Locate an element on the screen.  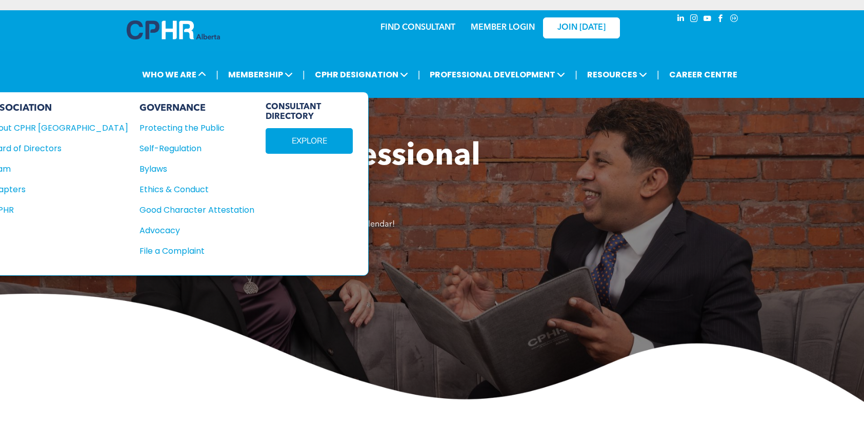
span: CPHR DESIGNATION is located at coordinates (361, 74).